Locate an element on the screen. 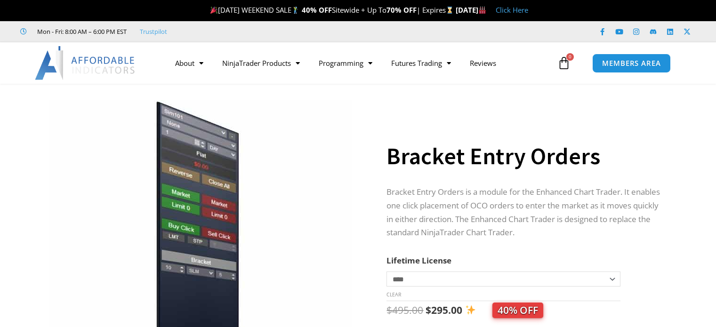 The width and height of the screenshot is (716, 327). bdi: 295.00 is located at coordinates (444, 310).